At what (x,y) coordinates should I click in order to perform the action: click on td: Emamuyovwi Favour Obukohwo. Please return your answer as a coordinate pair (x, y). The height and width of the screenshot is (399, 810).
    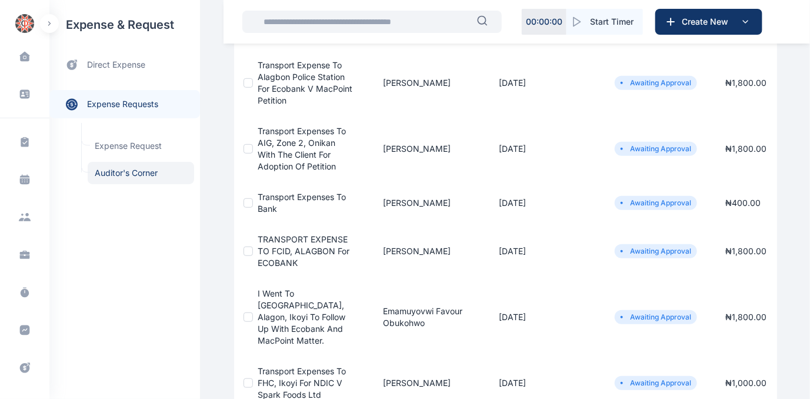
    Looking at the image, I should click on (427, 317).